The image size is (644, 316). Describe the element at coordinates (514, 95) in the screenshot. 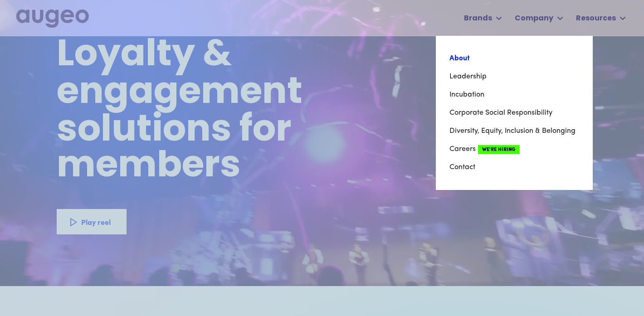

I see `a: Incubation` at that location.